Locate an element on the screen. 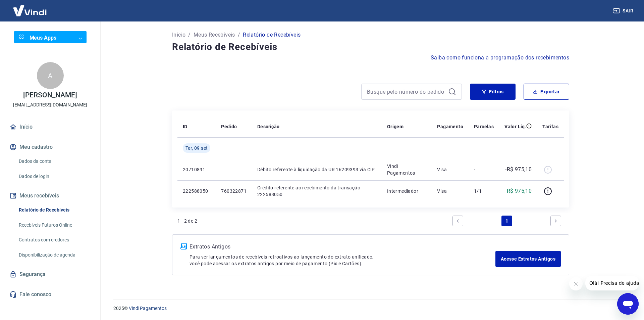 This screenshot has height=320, width=644. button: Exportar is located at coordinates (547, 92).